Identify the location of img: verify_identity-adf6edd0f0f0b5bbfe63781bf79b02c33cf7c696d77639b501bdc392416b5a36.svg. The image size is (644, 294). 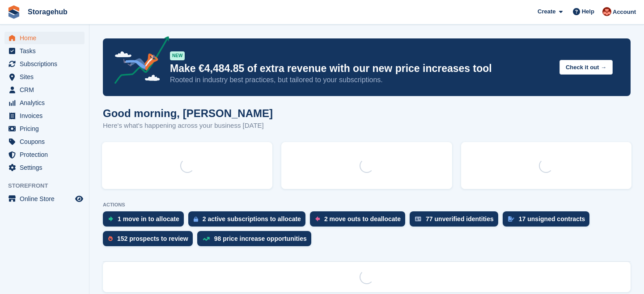
(418, 219).